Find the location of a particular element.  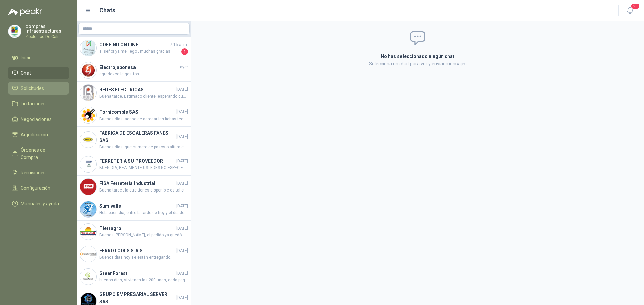

a: Inicio is located at coordinates (39, 57).